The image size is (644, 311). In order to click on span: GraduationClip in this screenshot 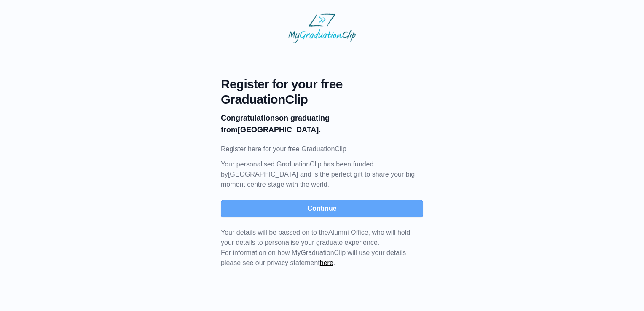, I will do `click(322, 100)`.